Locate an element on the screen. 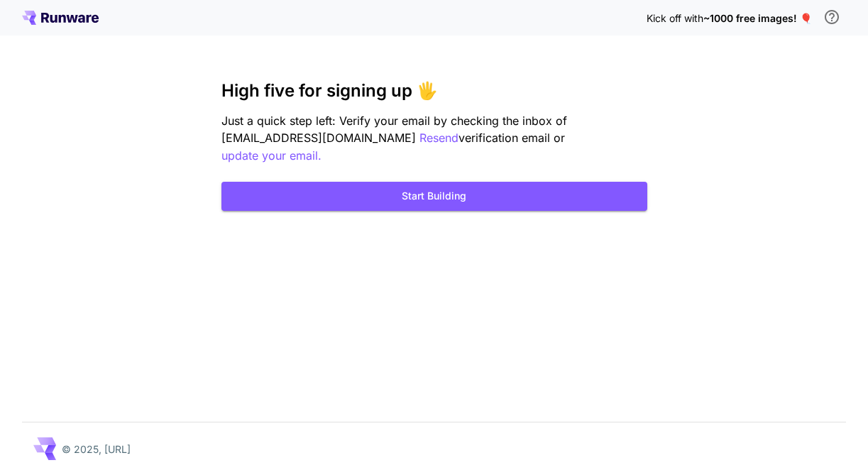  span: verification email or is located at coordinates (512, 137).